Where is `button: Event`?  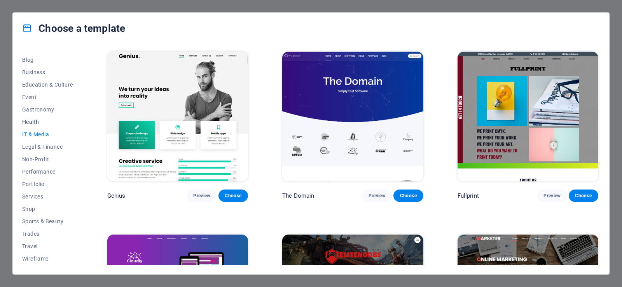
button: Event is located at coordinates (47, 97).